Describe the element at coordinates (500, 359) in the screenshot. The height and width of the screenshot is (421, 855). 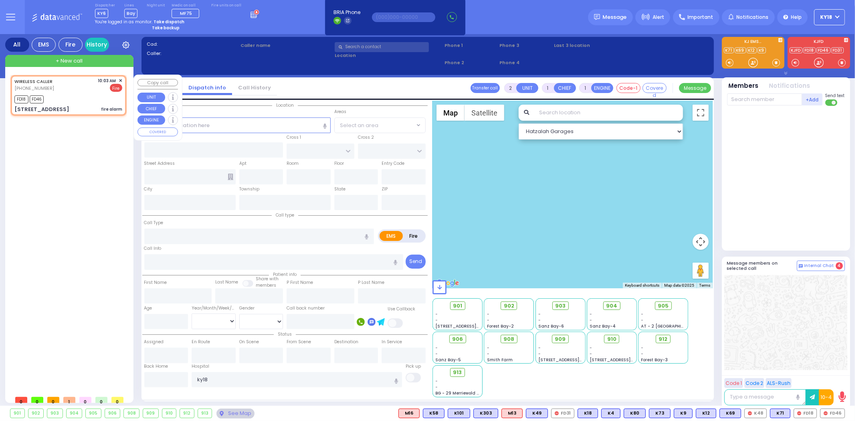
I see `span: Smith Farm` at that location.